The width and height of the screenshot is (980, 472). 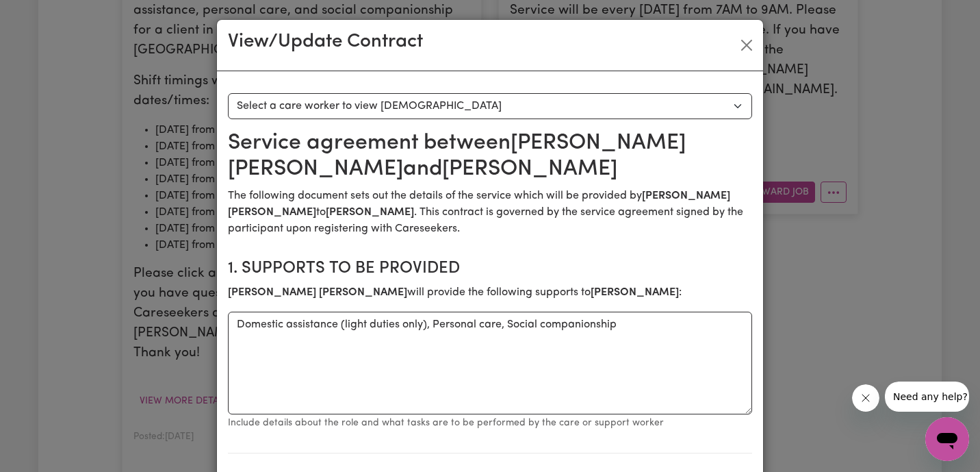 What do you see at coordinates (490, 269) in the screenshot?
I see `h2: 1. Supports to be provided` at bounding box center [490, 269].